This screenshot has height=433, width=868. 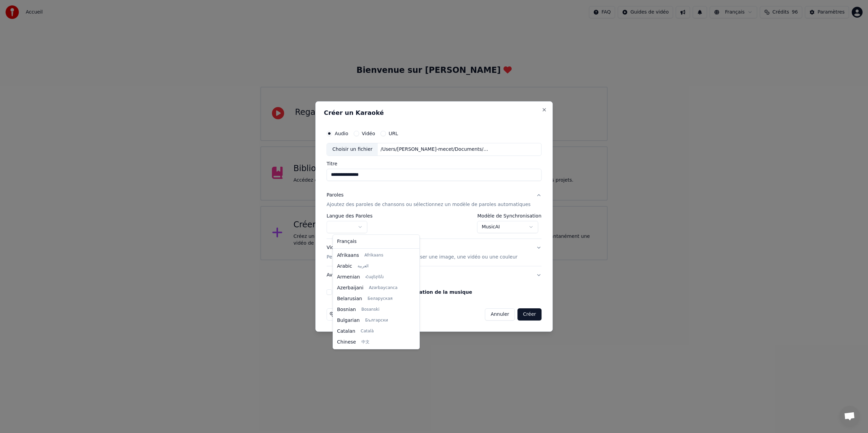 What do you see at coordinates (347, 242) in the screenshot?
I see `span: Français` at bounding box center [347, 242].